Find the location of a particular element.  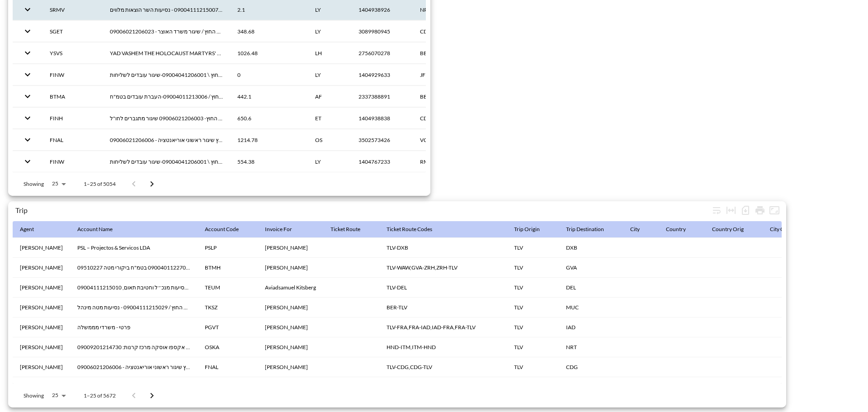

div: Invoice For is located at coordinates (279, 229).